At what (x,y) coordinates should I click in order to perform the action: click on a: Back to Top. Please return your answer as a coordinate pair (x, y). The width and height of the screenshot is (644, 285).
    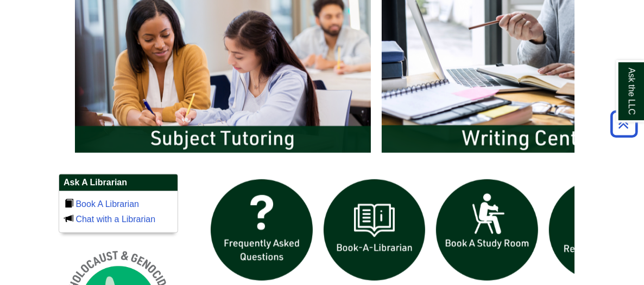
    Looking at the image, I should click on (624, 124).